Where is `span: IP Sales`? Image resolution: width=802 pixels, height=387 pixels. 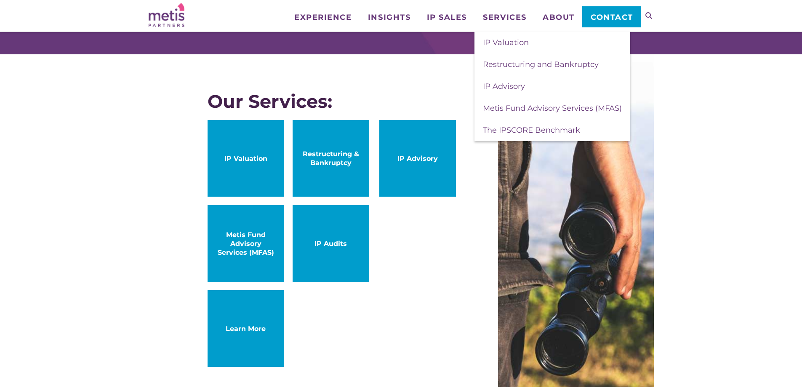 span: IP Sales is located at coordinates (446, 17).